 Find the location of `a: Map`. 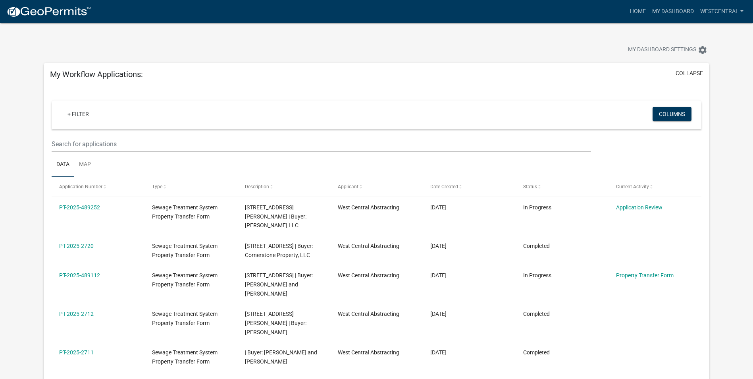

a: Map is located at coordinates (85, 165).